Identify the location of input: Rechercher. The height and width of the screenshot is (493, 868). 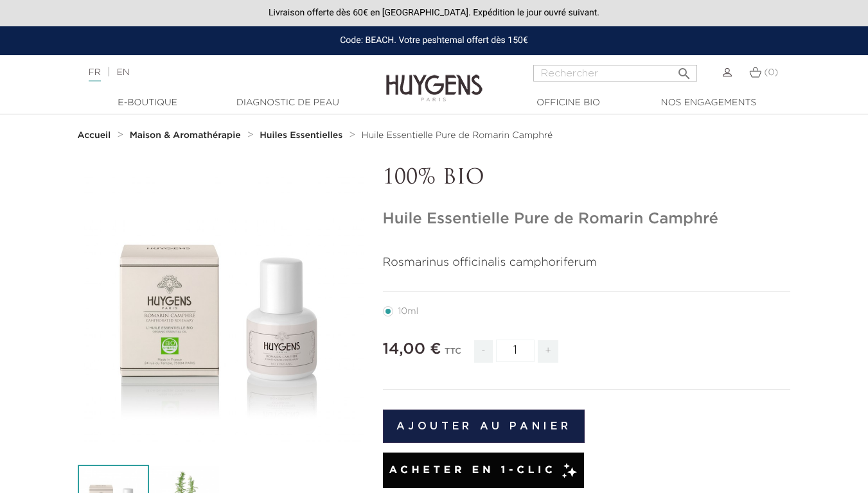
(615, 73).